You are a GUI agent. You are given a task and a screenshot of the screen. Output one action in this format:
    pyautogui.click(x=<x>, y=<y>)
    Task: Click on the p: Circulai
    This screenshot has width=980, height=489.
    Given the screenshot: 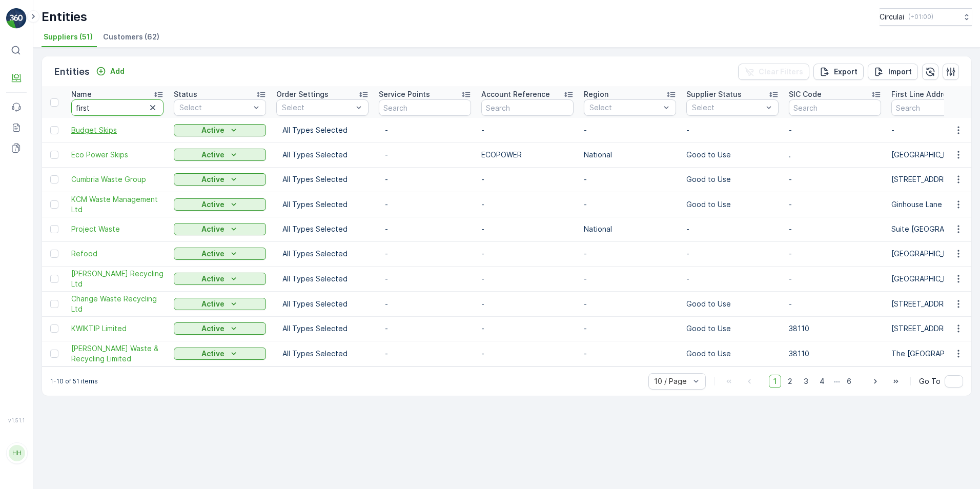 What is the action you would take?
    pyautogui.click(x=892, y=17)
    